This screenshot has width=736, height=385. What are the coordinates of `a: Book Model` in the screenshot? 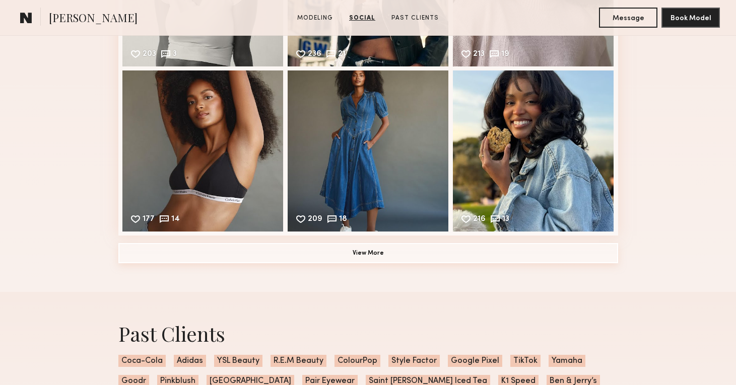 It's located at (691, 17).